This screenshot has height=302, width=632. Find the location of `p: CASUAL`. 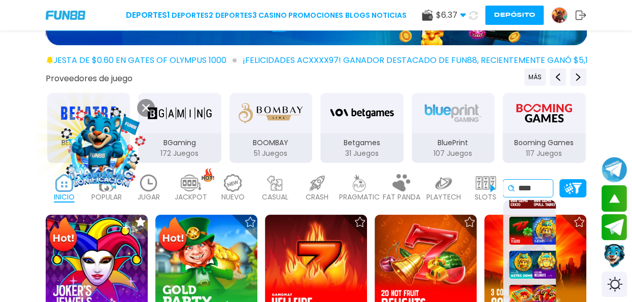

p: CASUAL is located at coordinates (275, 197).